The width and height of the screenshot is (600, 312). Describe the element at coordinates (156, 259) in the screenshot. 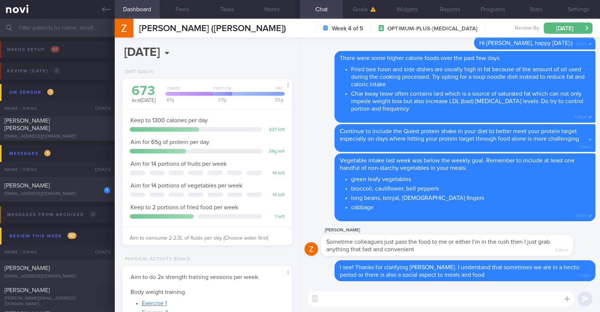

I see `div: Physical Activity Goals` at that location.